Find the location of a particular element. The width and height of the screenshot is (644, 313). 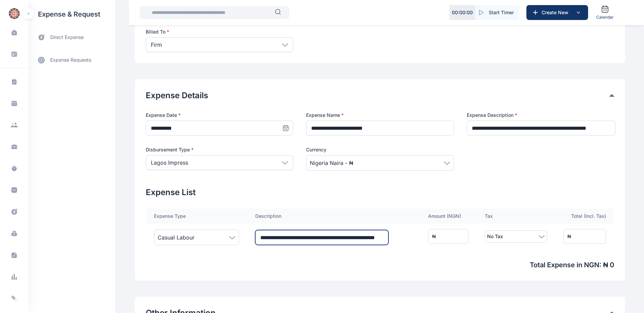

label: Billed To is located at coordinates (219, 32).